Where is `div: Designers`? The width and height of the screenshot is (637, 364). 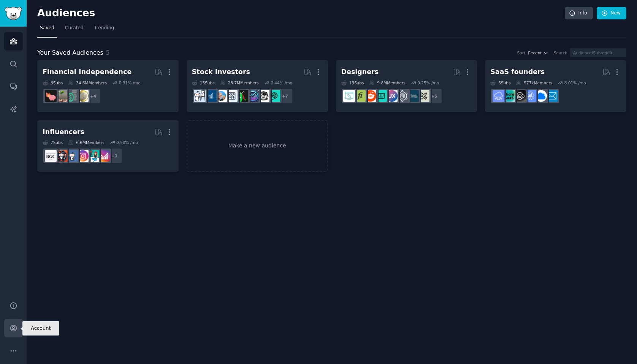 div: Designers is located at coordinates (360, 72).